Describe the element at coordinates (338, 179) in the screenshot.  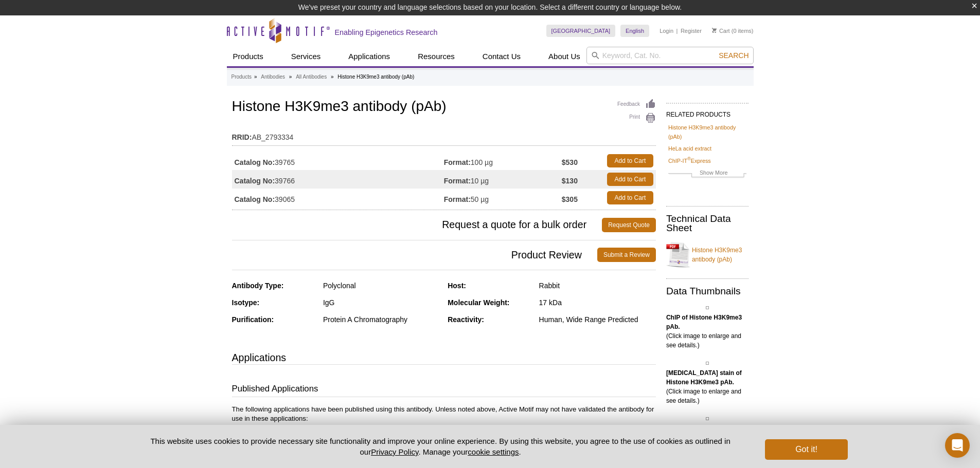
I see `td: 39766` at that location.